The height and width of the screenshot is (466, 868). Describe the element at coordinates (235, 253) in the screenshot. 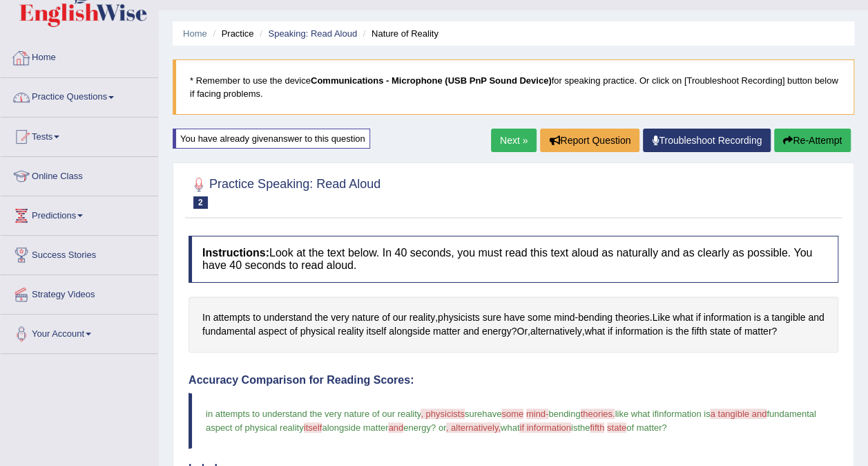

I see `b: Instructions:` at that location.